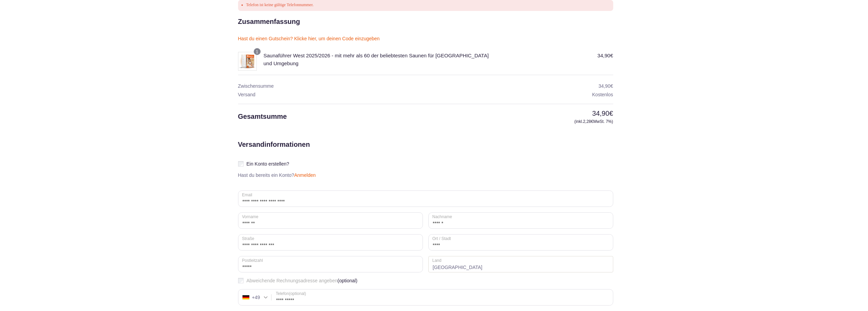 This screenshot has height=311, width=868. I want to click on label: Abweichende Rechnungsadresse angeben, so click(426, 281).